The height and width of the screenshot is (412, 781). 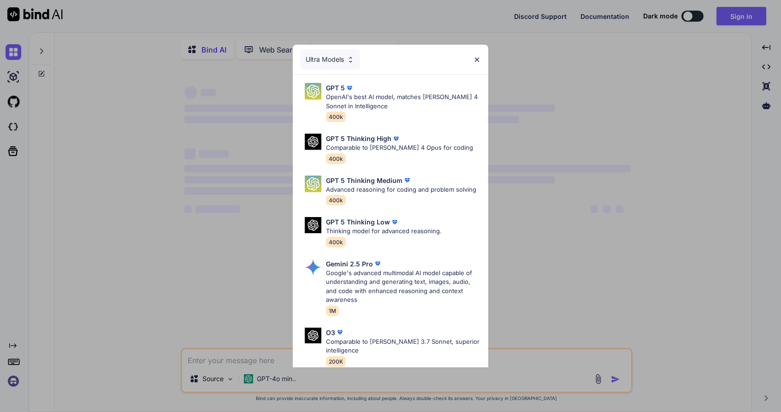 I want to click on p: GPT 5 Thinking Medium, so click(x=364, y=180).